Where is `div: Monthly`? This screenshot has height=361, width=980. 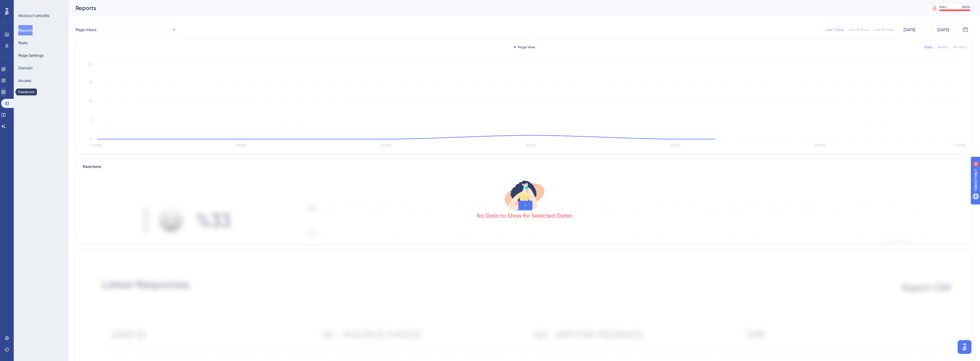
div: Monthly is located at coordinates (959, 47).